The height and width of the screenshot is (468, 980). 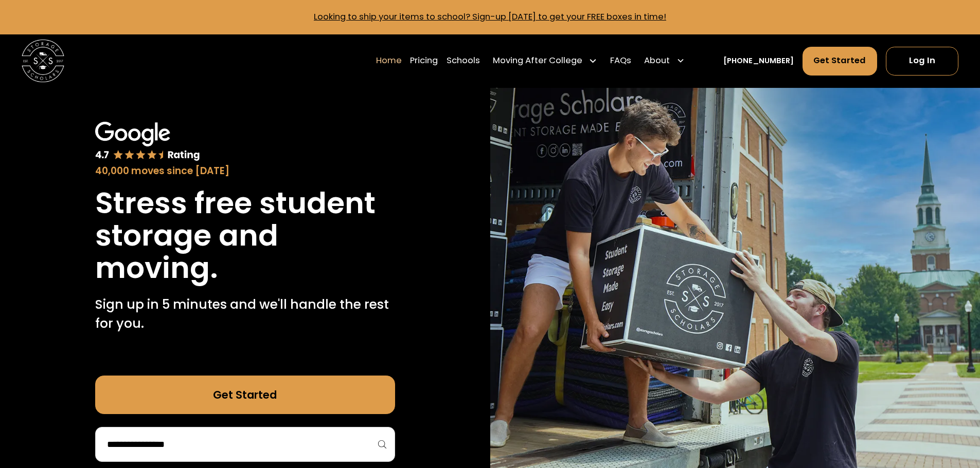 What do you see at coordinates (424, 60) in the screenshot?
I see `a: Pricing` at bounding box center [424, 60].